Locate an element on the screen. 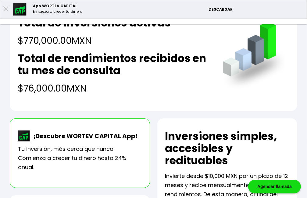 The height and width of the screenshot is (198, 307). p: Empieza a crecer tu dinero is located at coordinates (58, 12).